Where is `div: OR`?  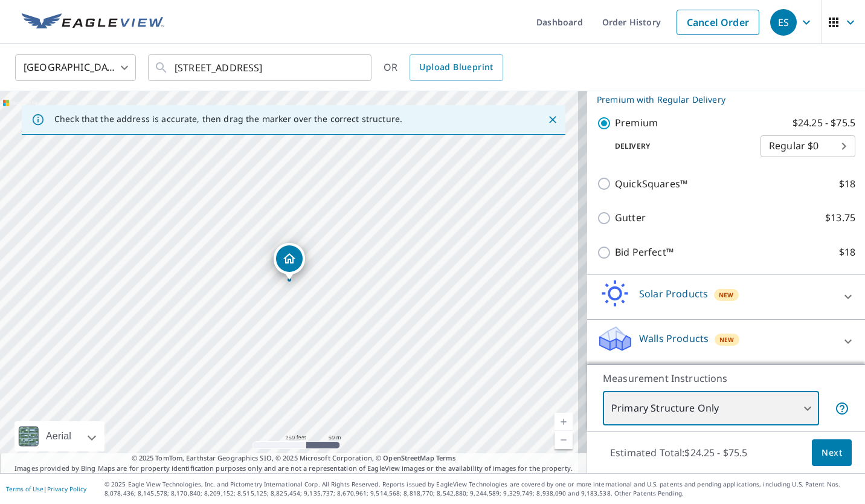 div: OR is located at coordinates (444, 68).